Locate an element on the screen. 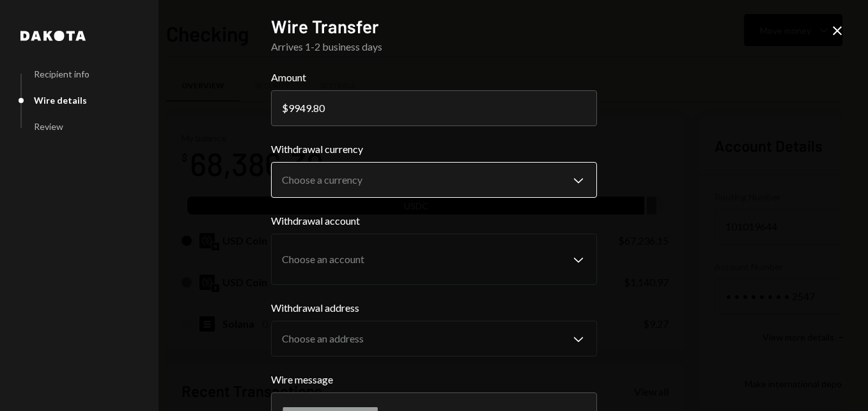  button: Withdrawal currency is located at coordinates (434, 180).